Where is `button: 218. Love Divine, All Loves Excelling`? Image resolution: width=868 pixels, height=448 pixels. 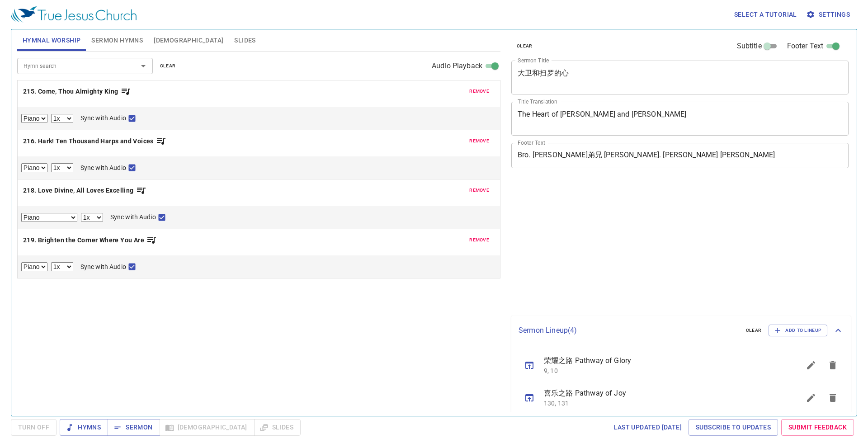
button: 218. Love Divine, All Loves Excelling is located at coordinates (84, 191).